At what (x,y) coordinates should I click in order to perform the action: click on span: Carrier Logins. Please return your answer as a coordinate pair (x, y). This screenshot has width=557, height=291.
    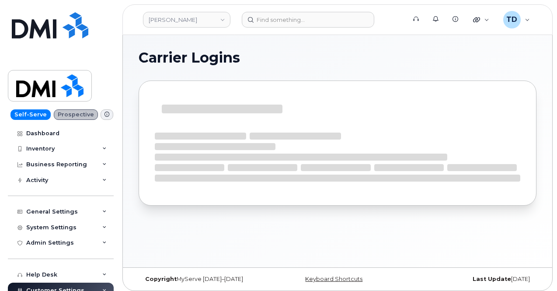
    Looking at the image, I should click on (189, 58).